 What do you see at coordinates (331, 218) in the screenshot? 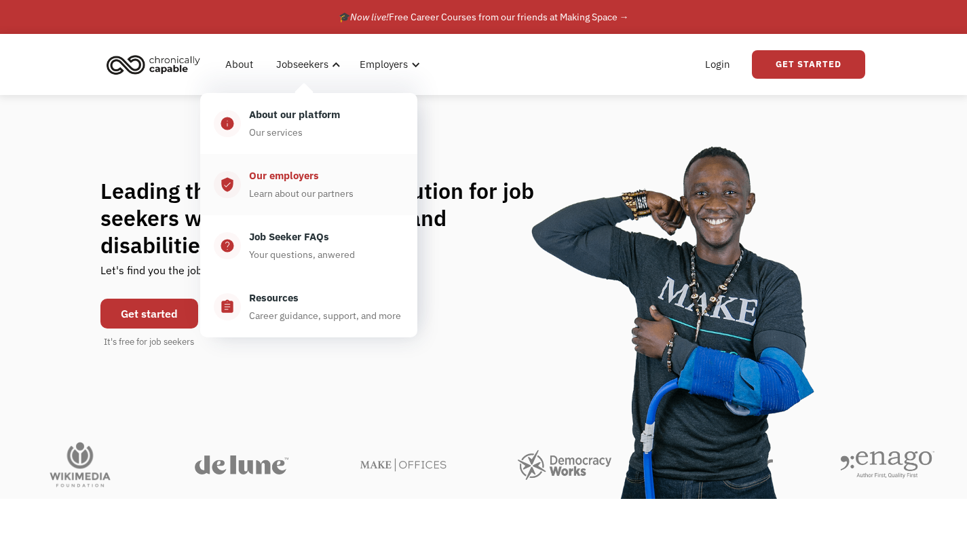
I see `h1: Leading the flexible work revolution for job seekers with chronic illnesses and disabilities` at bounding box center [331, 218].